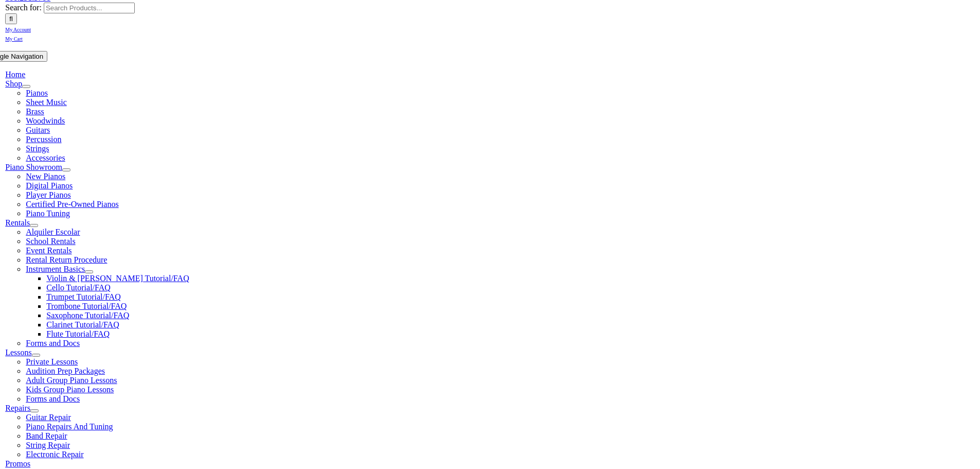 This screenshot has width=980, height=469. I want to click on span: Shop, so click(13, 83).